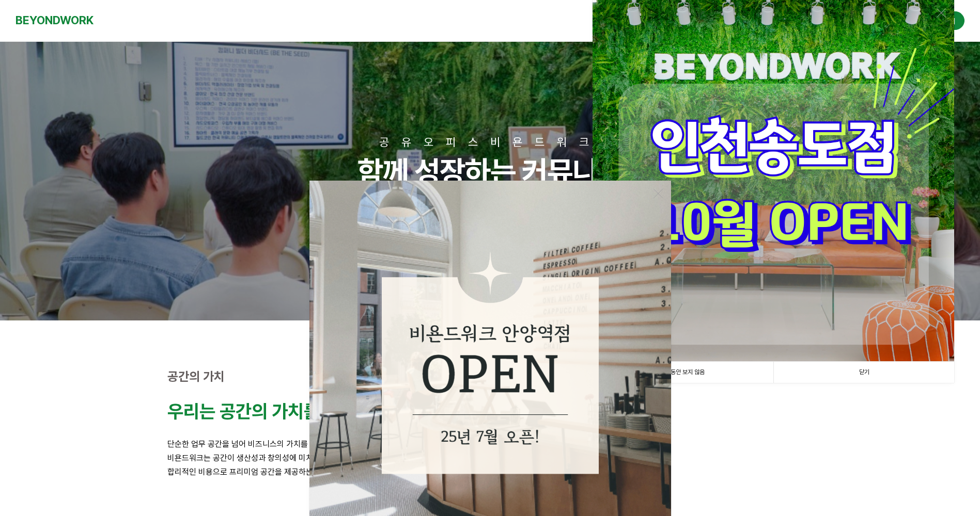 The height and width of the screenshot is (516, 980). What do you see at coordinates (54, 20) in the screenshot?
I see `a: BEYONDWORK` at bounding box center [54, 20].